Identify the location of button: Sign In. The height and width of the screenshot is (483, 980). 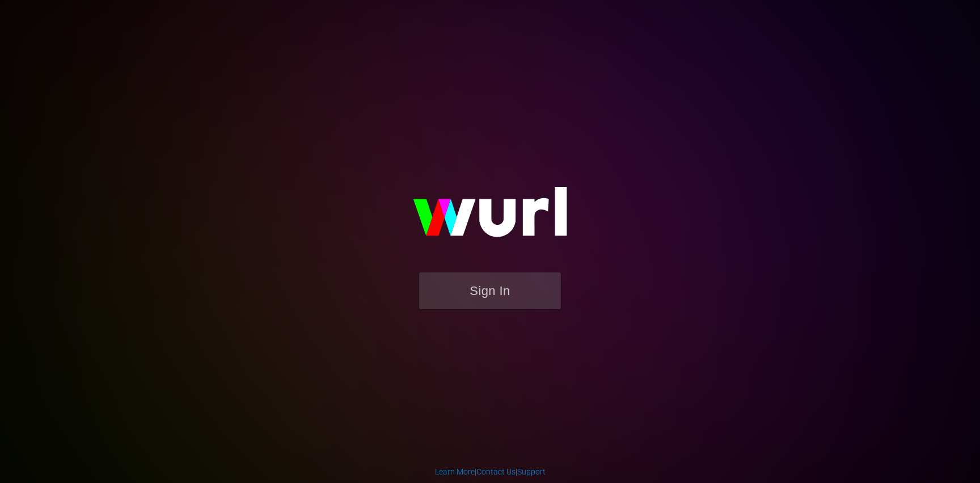
(490, 291).